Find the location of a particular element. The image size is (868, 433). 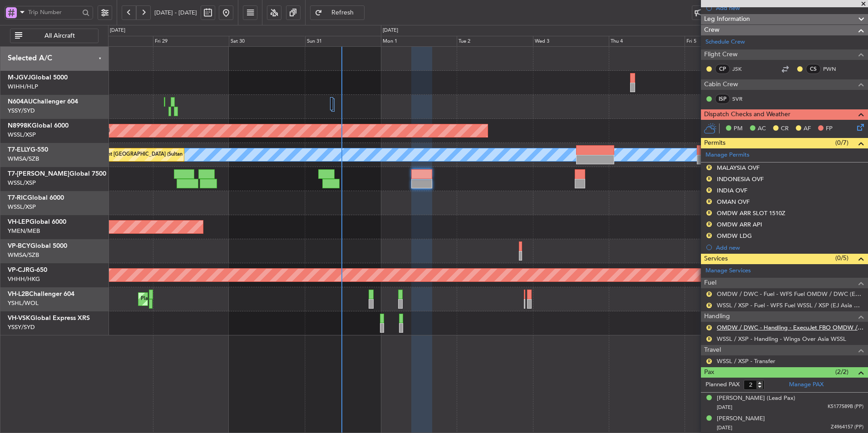

a: T7-RICGlobal 6000 is located at coordinates (36, 198).